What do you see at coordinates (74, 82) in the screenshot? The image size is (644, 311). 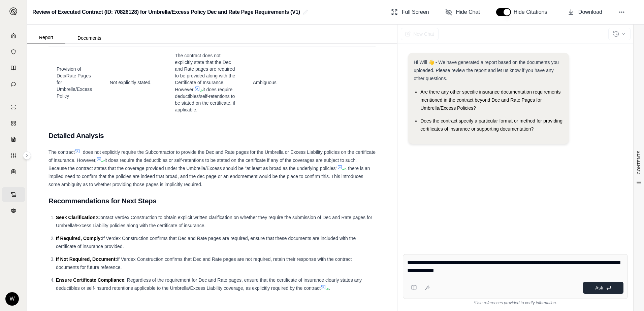 I see `span: Provision of Dec/Rate Pages for Umbrella/Excess Policy` at bounding box center [74, 82].